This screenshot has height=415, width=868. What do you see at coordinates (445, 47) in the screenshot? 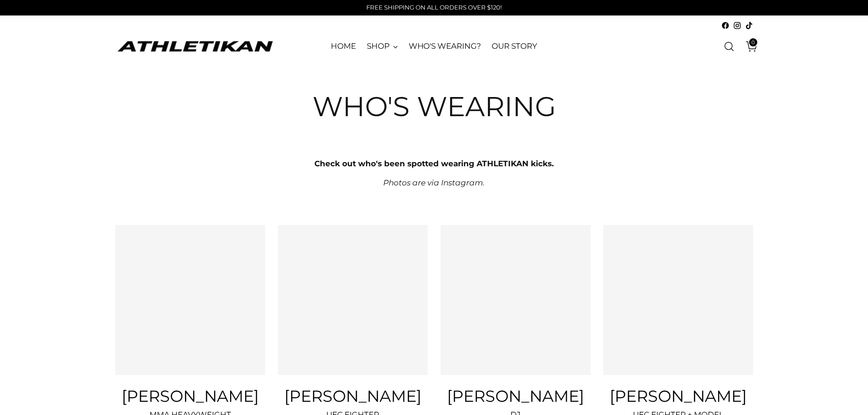
I see `a: WHO'S WEARING?` at bounding box center [445, 47].